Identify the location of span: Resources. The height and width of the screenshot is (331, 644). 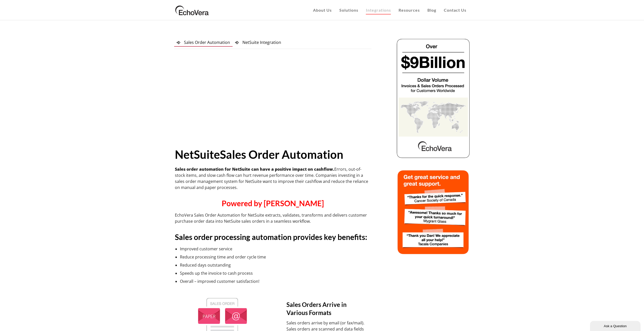
(409, 10).